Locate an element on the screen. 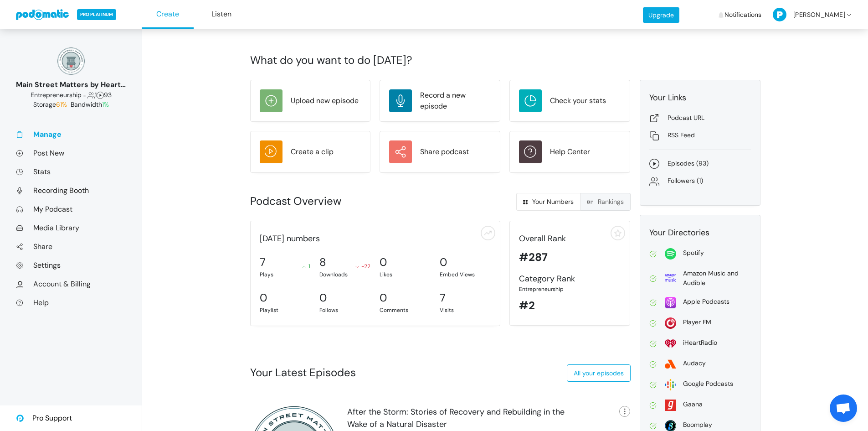 The height and width of the screenshot is (431, 868). a: Share is located at coordinates (71, 246).